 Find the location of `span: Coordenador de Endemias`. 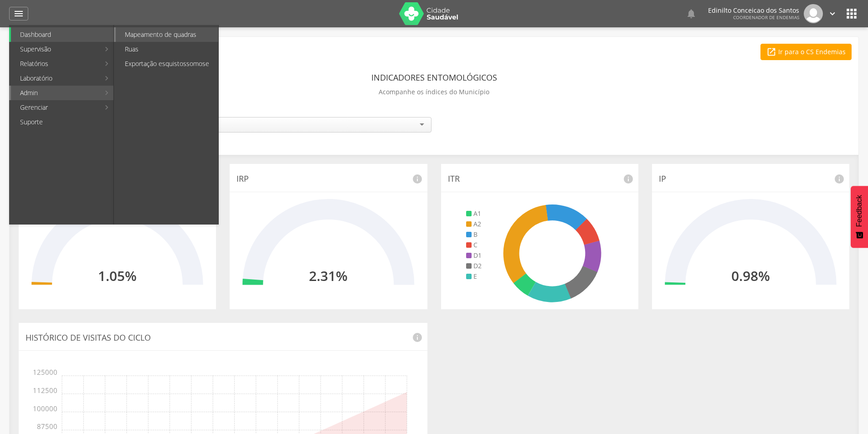

span: Coordenador de Endemias is located at coordinates (766, 17).